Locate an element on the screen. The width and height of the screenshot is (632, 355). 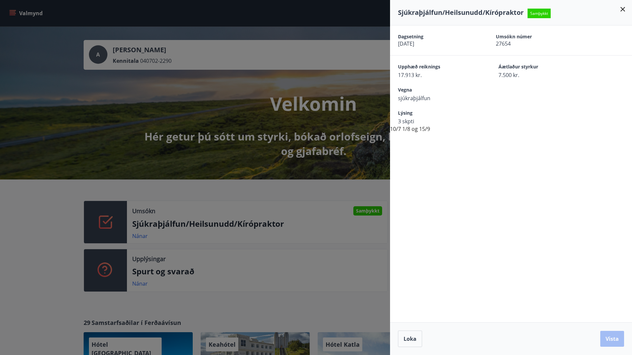
button: Loka is located at coordinates (410, 339).